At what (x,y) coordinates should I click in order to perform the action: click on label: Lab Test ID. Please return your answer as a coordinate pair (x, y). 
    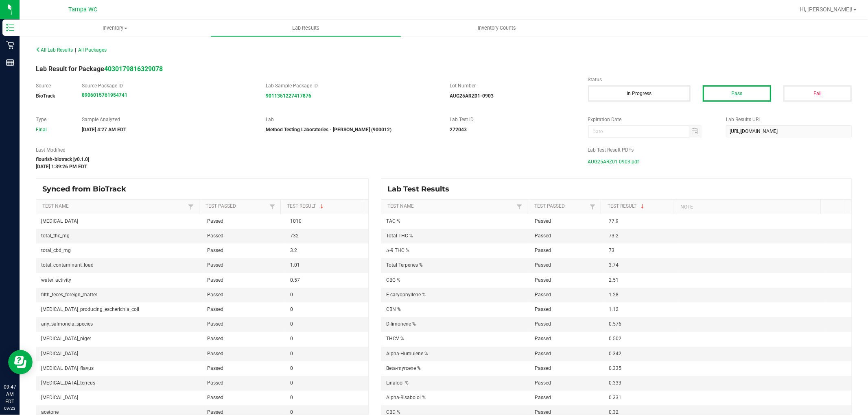
    Looking at the image, I should click on (512, 120).